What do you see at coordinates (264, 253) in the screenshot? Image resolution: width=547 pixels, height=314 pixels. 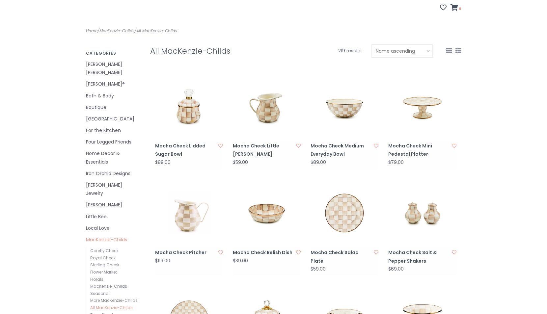 I see `a: Mocha Check Relish Dish` at bounding box center [264, 253].